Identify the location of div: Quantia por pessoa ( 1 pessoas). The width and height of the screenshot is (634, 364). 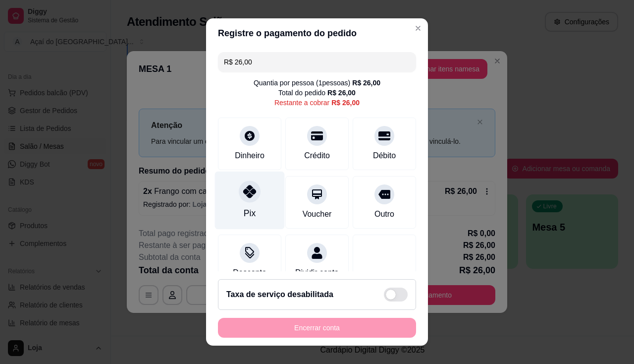
(317, 83).